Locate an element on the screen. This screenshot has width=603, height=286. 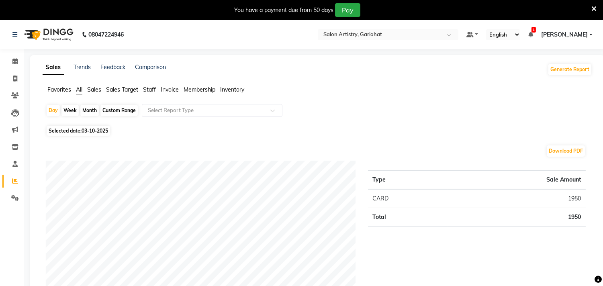
a: Trends is located at coordinates (82, 67).